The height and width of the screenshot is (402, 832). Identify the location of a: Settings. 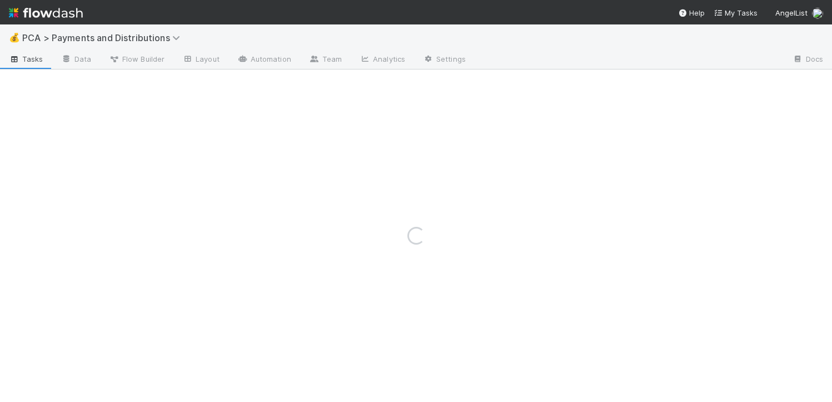
(444, 60).